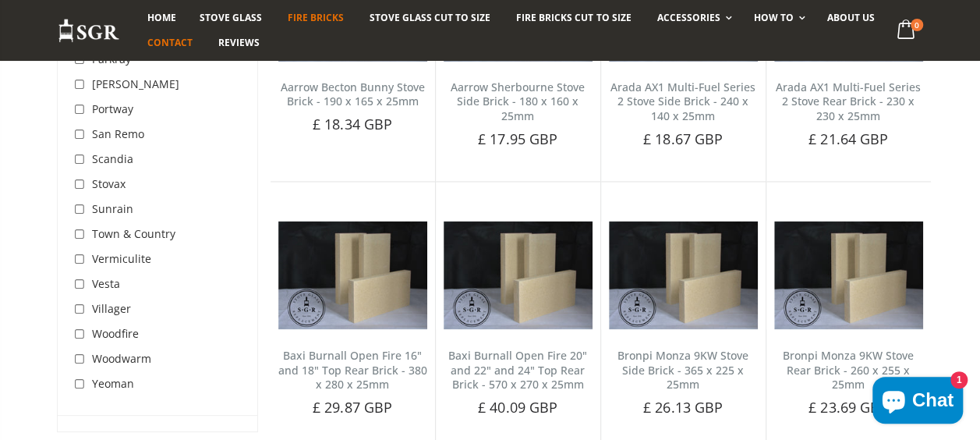 This screenshot has height=440, width=980. I want to click on a: Reviews, so click(238, 42).